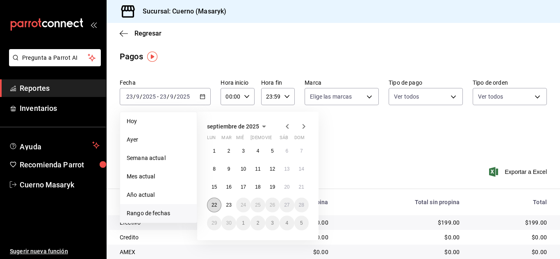 The width and height of the screenshot is (560, 259). What do you see at coordinates (331, 97) in the screenshot?
I see `span: Elige las marcas` at bounding box center [331, 97].